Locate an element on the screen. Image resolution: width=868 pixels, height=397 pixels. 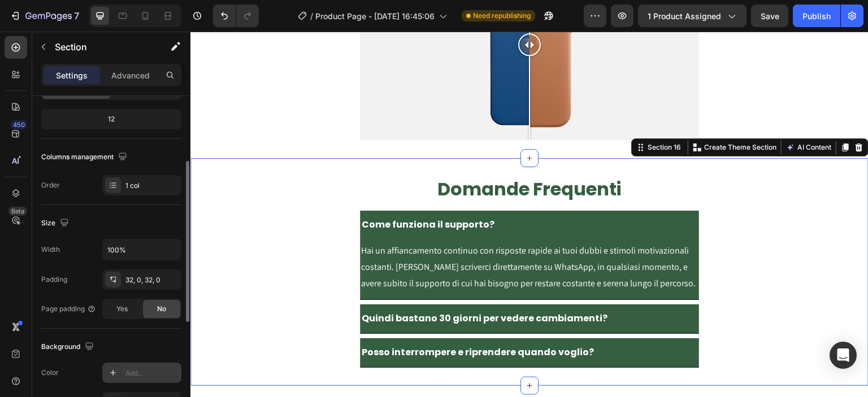
span: Need republishing is located at coordinates (501, 16).